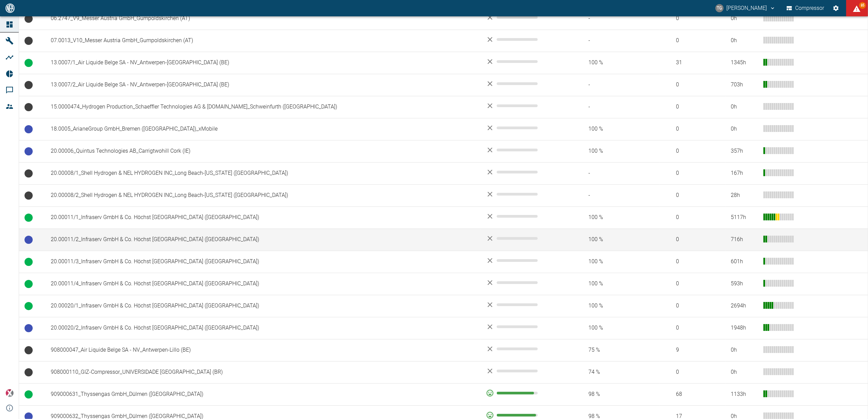 Image resolution: width=868 pixels, height=419 pixels. I want to click on img: Xplore Logo, so click(9, 393).